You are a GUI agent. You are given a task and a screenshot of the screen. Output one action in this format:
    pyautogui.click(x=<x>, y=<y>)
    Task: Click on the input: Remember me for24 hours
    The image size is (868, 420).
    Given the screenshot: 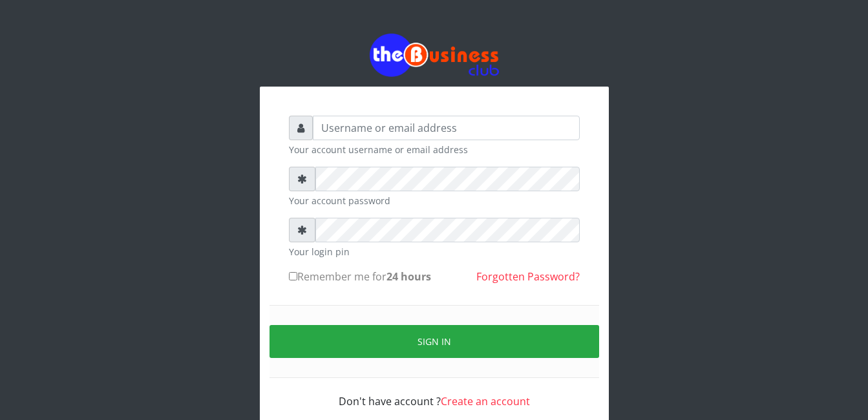 What is the action you would take?
    pyautogui.click(x=293, y=276)
    